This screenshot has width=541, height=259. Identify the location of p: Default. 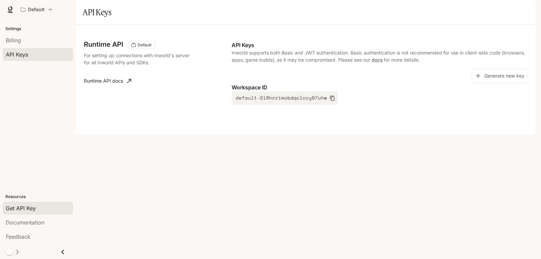
(36, 9).